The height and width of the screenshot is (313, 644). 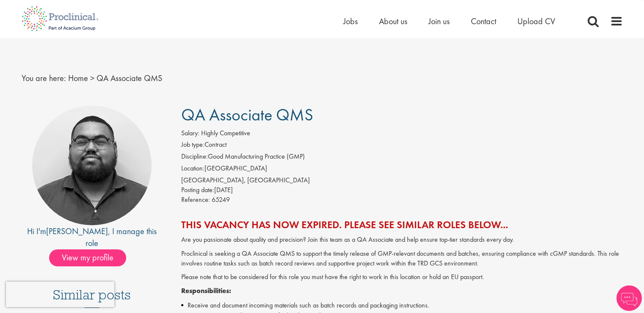 I want to click on h2: This vacancy has now expired. Please see similar roles below..., so click(x=402, y=225).